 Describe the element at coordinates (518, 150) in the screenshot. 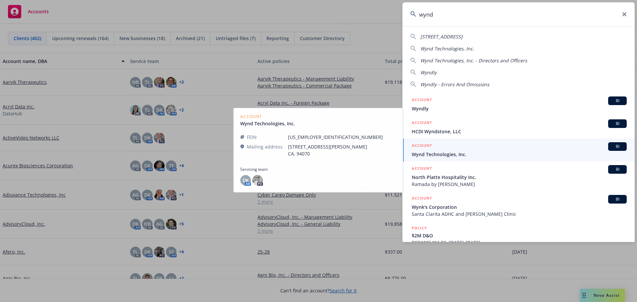

I see `a: ACCOUNTBIWynd Technologies, Inc.` at that location.